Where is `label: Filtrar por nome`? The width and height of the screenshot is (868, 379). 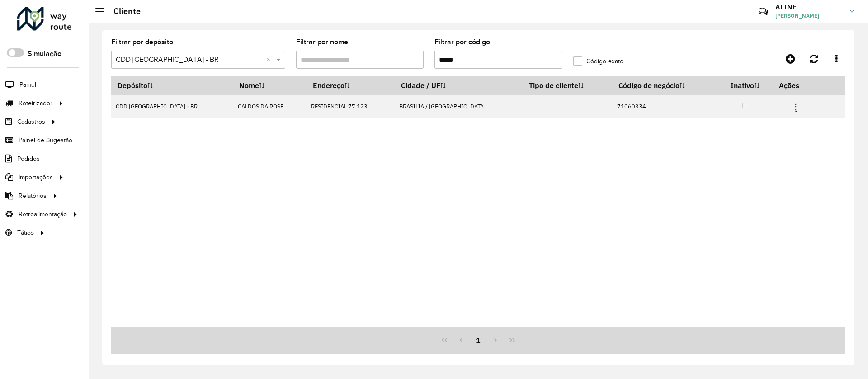 label: Filtrar por nome is located at coordinates (322, 42).